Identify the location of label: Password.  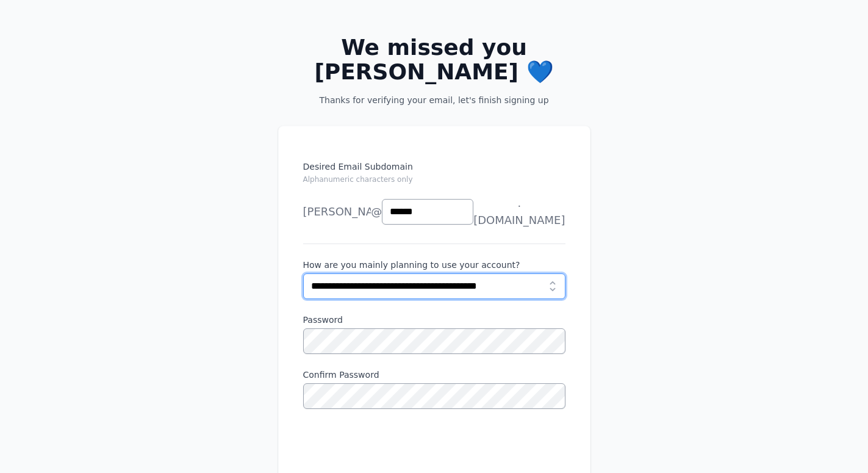
(435, 320).